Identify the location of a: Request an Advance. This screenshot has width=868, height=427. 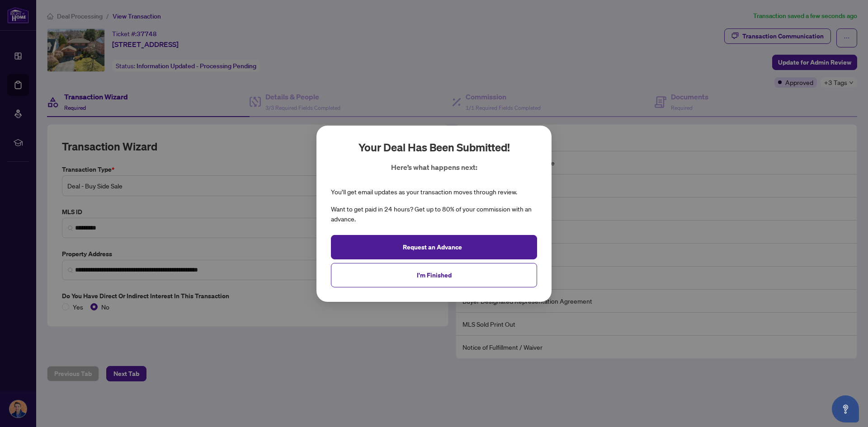
(434, 247).